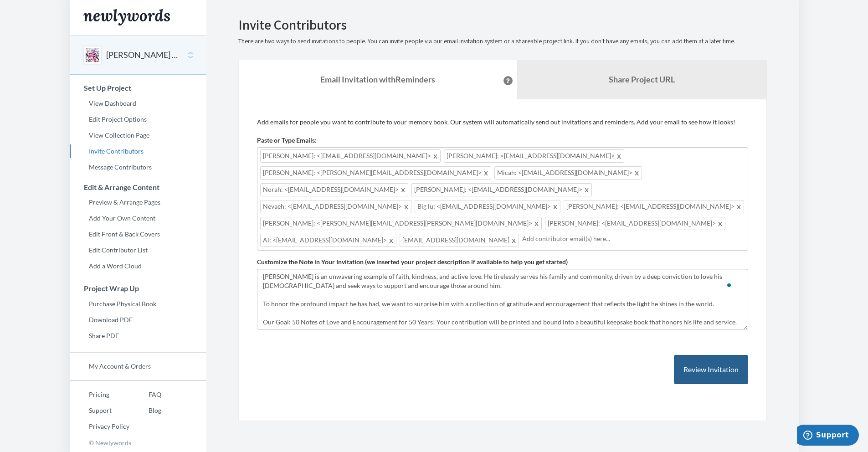 The image size is (868, 452). I want to click on h3: Project Wrap Up, so click(138, 288).